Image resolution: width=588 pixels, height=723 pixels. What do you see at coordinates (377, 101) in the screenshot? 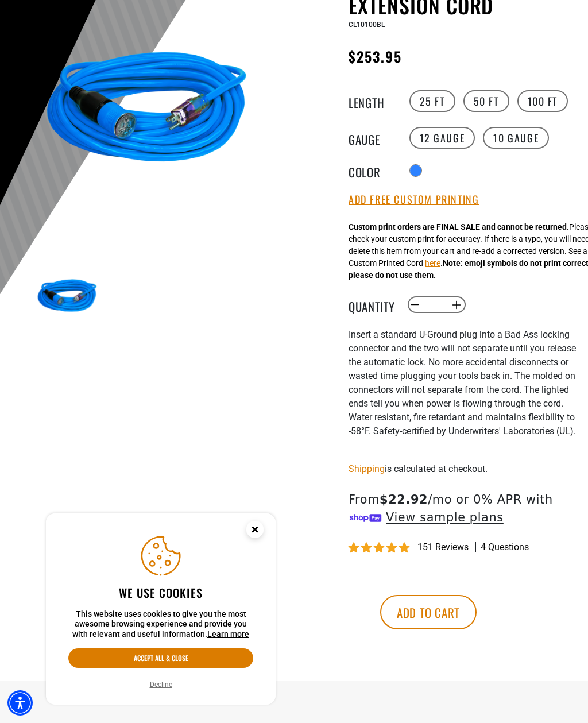
I see `legend: Length` at bounding box center [377, 101].